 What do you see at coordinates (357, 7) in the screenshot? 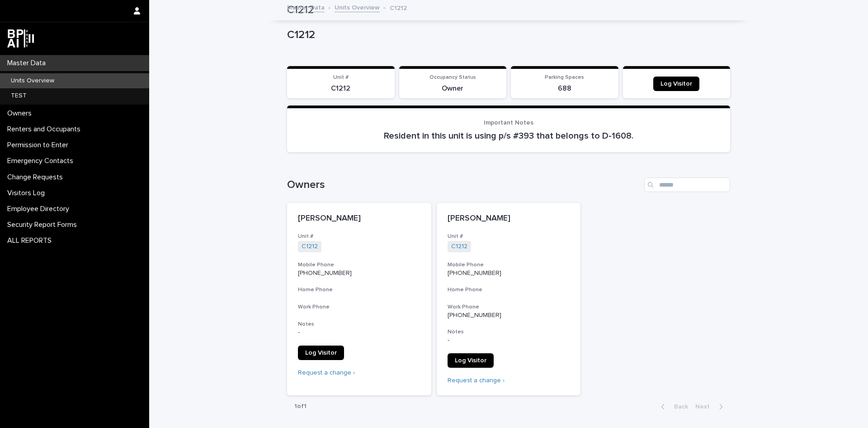
I see `a: Units Overview` at bounding box center [357, 7].